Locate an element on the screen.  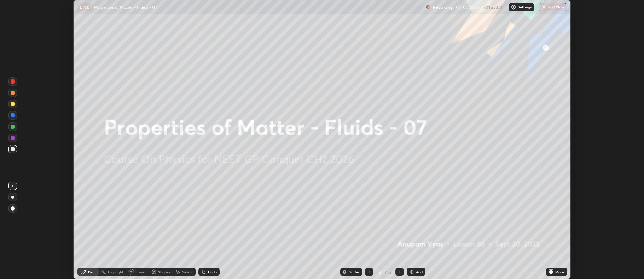
div: Add is located at coordinates (419, 273).